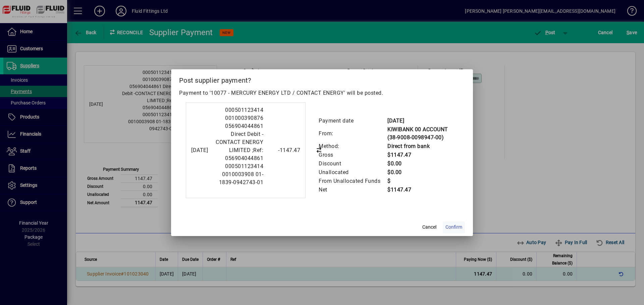  I want to click on h2: Post supplier payment?, so click(322, 79).